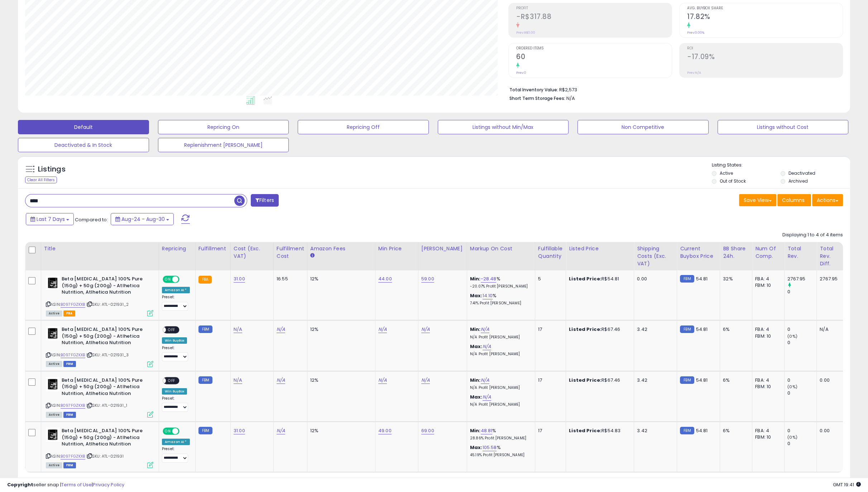 The width and height of the screenshot is (868, 492). Describe the element at coordinates (108, 485) in the screenshot. I see `a: Privacy Policy` at that location.